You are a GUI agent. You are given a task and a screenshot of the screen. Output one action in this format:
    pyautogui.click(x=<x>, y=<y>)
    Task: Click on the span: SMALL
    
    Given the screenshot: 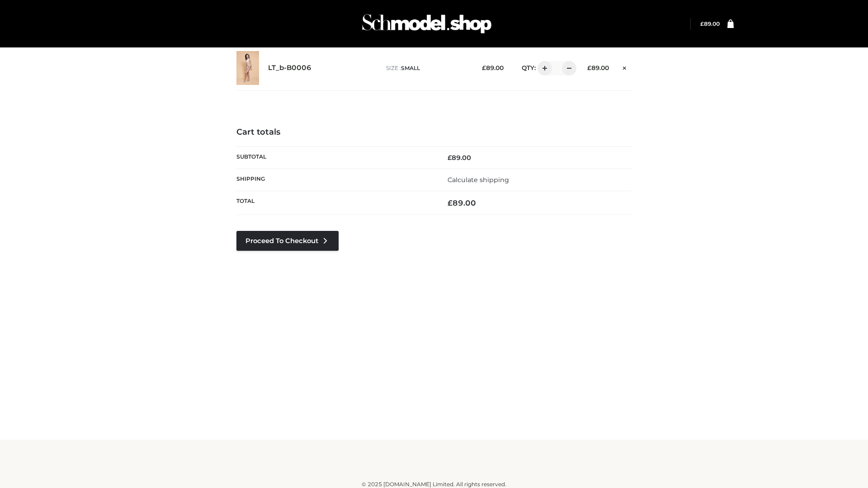 What is the action you would take?
    pyautogui.click(x=410, y=68)
    